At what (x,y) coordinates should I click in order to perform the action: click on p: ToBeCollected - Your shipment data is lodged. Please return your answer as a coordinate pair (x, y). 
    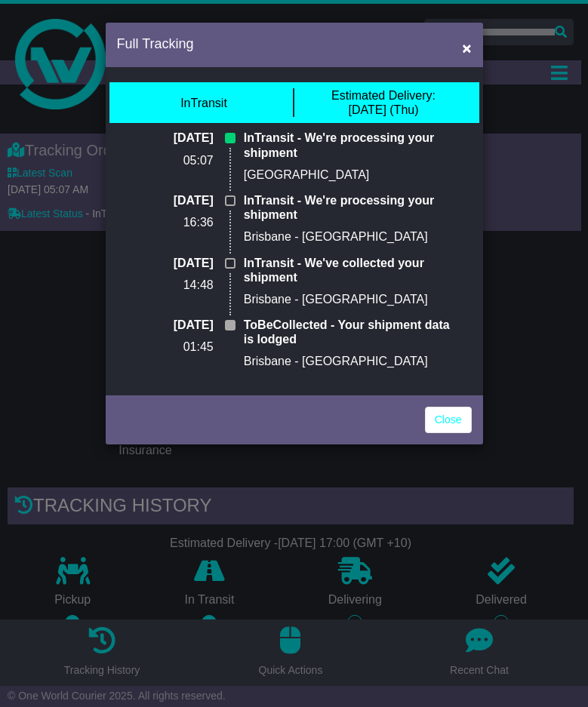
    Looking at the image, I should click on (351, 332).